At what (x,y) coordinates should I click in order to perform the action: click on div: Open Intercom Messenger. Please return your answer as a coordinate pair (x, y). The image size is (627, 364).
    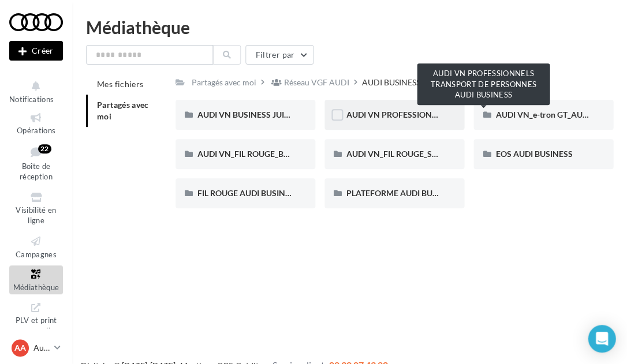
    Looking at the image, I should click on (601, 339).